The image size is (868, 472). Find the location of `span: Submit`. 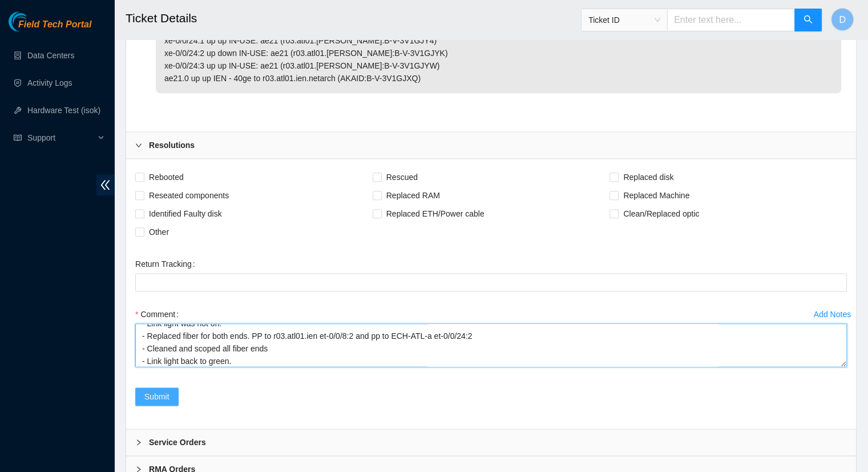

span: Submit is located at coordinates (157, 397).